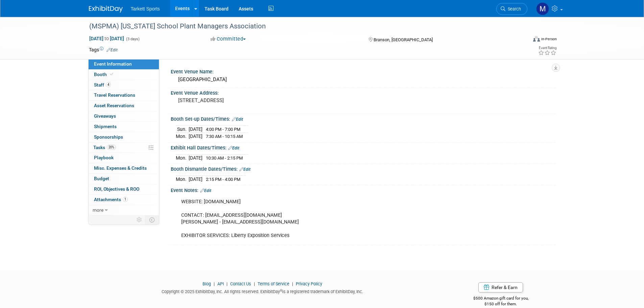  What do you see at coordinates (114, 106) in the screenshot?
I see `span: Asset Reservations` at bounding box center [114, 106].